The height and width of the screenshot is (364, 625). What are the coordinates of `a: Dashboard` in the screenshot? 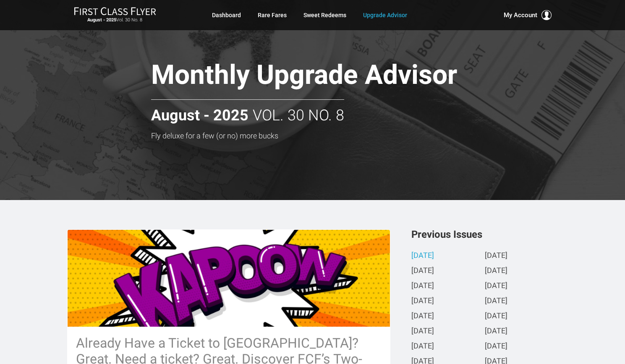 It's located at (226, 15).